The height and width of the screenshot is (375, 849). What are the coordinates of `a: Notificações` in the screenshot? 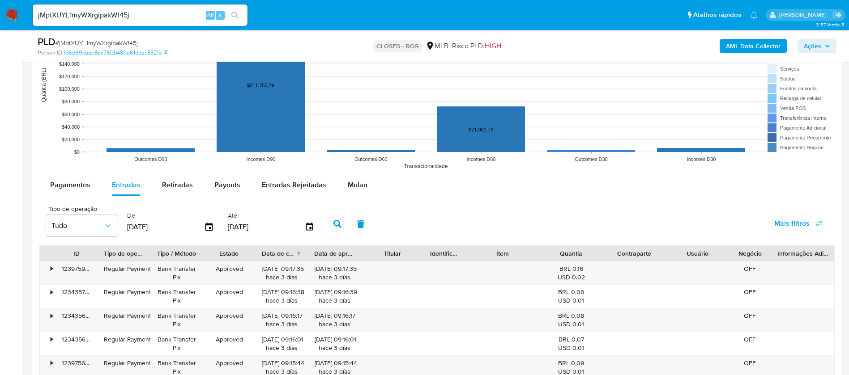 It's located at (754, 15).